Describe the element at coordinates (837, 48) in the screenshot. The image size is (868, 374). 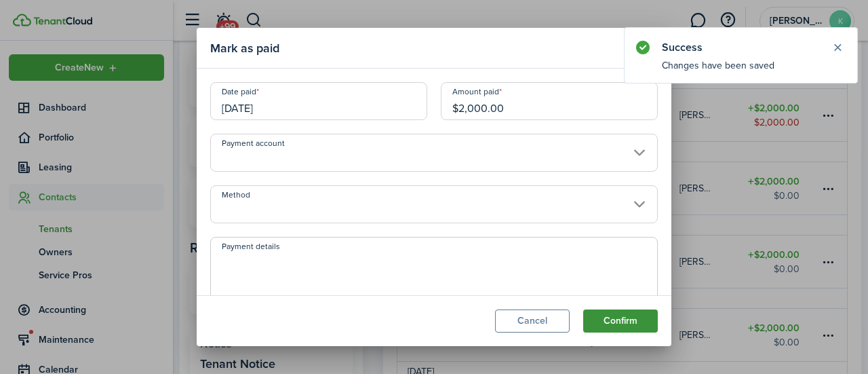
I see `button: Close notify` at that location.